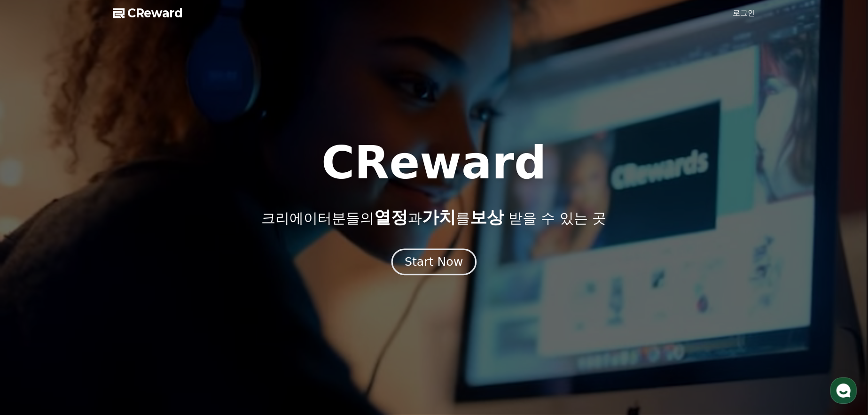 Image resolution: width=868 pixels, height=415 pixels. What do you see at coordinates (433, 262) in the screenshot?
I see `button: Start Now` at bounding box center [433, 262].